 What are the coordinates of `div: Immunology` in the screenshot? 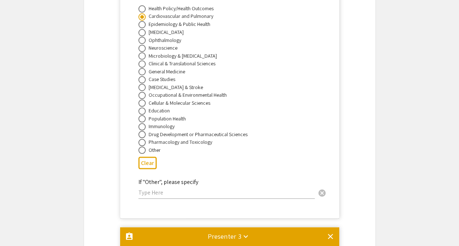 It's located at (161, 126).